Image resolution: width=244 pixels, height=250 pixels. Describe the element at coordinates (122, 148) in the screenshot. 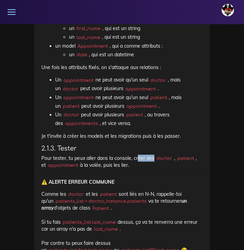

I see `h4: 2.1.3. Tester` at that location.